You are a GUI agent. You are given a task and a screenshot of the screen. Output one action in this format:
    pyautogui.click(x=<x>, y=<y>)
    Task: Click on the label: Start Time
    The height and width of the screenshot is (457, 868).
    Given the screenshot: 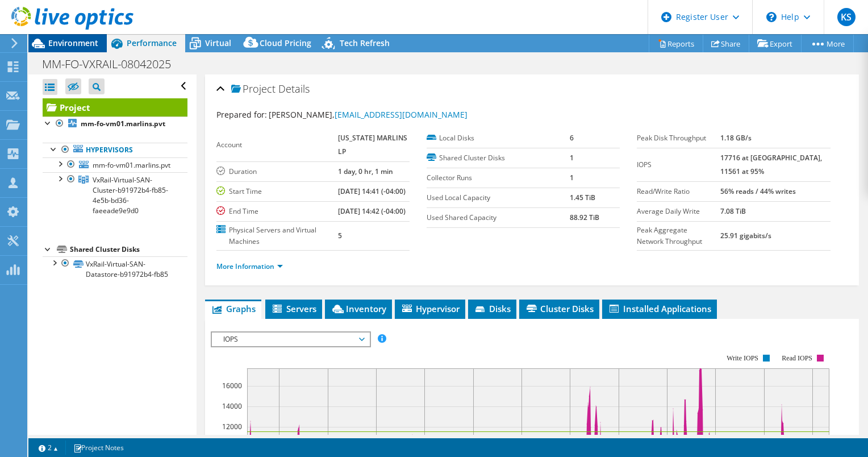 What is the action you would take?
    pyautogui.click(x=277, y=191)
    